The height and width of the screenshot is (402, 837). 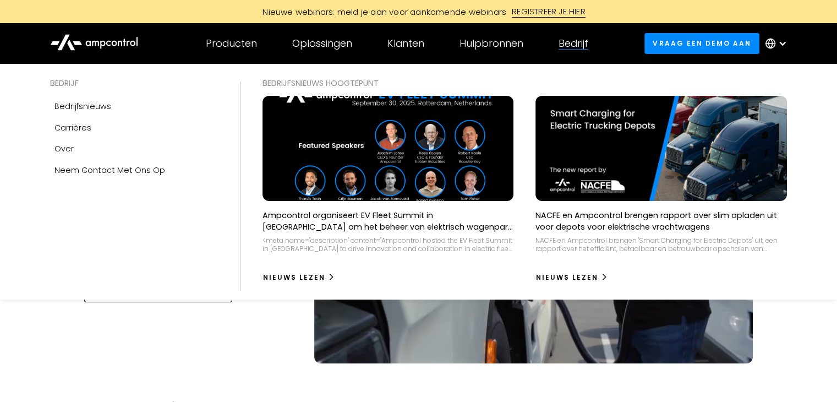 I want to click on div: BEDRIJF, so click(x=134, y=83).